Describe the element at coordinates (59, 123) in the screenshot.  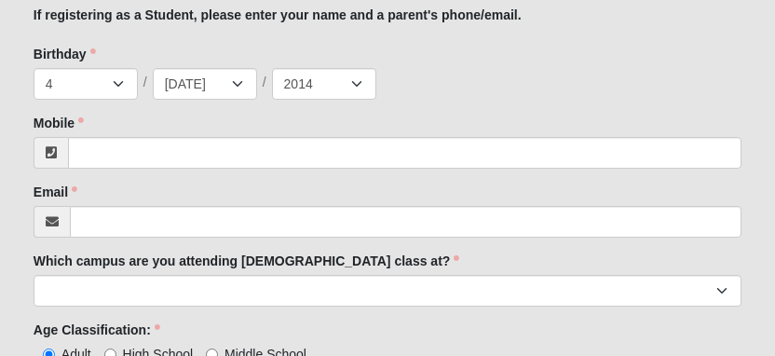
I see `label: Mobile` at that location.